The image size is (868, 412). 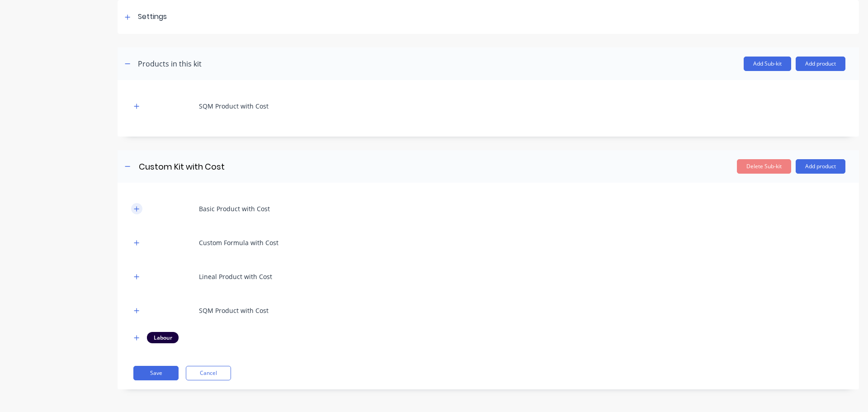 I want to click on input: Enter sub-kit name, so click(x=218, y=167).